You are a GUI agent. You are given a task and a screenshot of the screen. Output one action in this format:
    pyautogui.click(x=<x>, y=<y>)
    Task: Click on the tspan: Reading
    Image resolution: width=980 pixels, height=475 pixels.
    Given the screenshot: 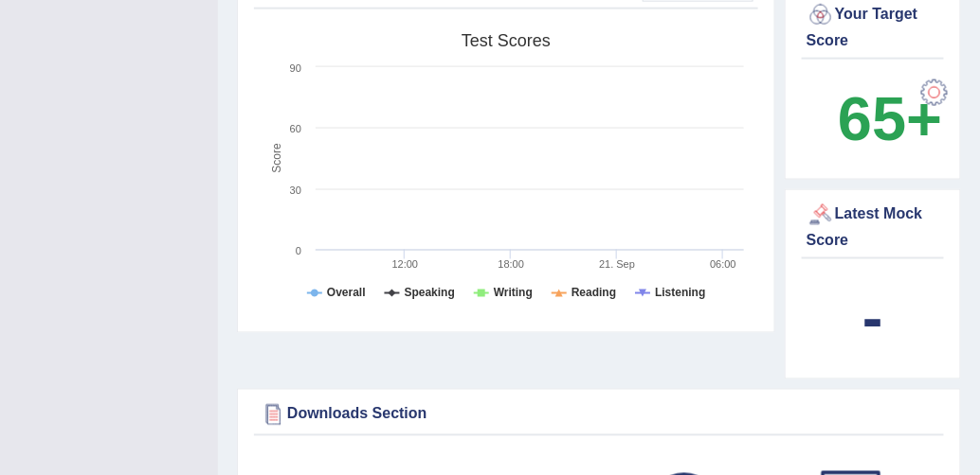 What is the action you would take?
    pyautogui.click(x=593, y=293)
    